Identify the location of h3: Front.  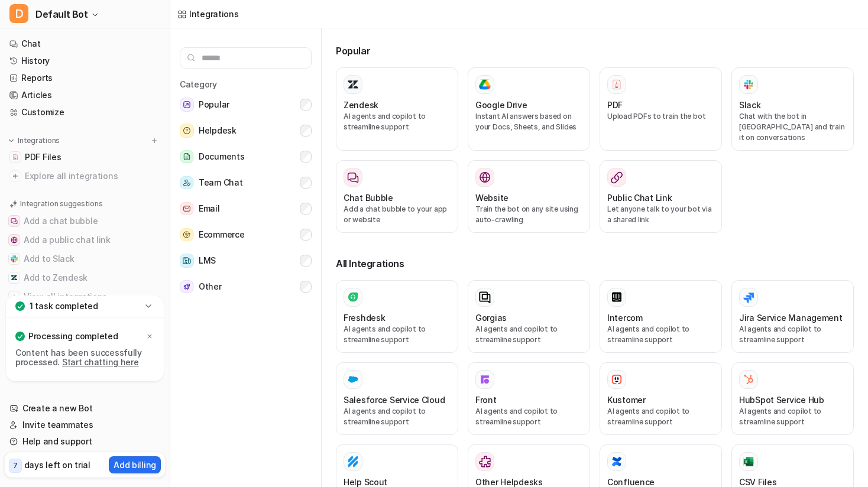
(486, 399).